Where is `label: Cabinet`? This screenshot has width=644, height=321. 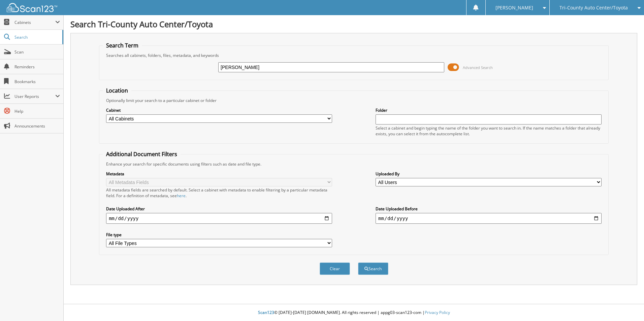
label: Cabinet is located at coordinates (219, 110).